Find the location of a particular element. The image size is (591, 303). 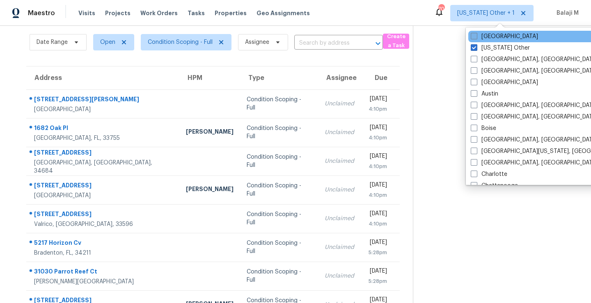

button: Create a Task is located at coordinates (396, 41).